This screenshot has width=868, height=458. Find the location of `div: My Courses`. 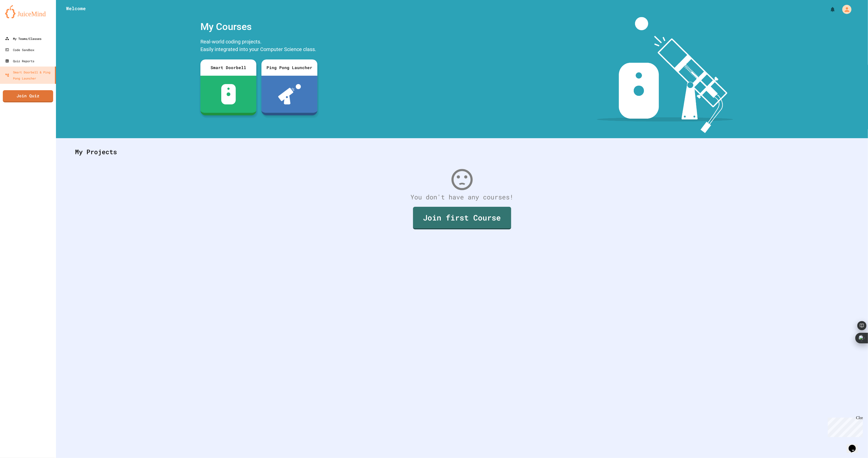

div: My Courses is located at coordinates (259, 27).